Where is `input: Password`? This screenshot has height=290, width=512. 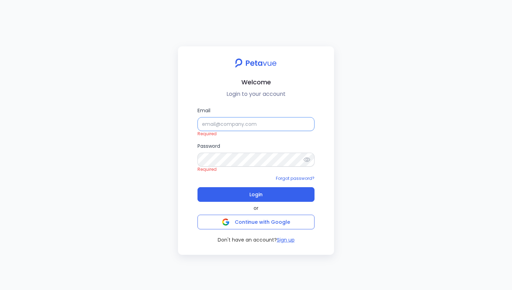
input: Password is located at coordinates (256, 159).